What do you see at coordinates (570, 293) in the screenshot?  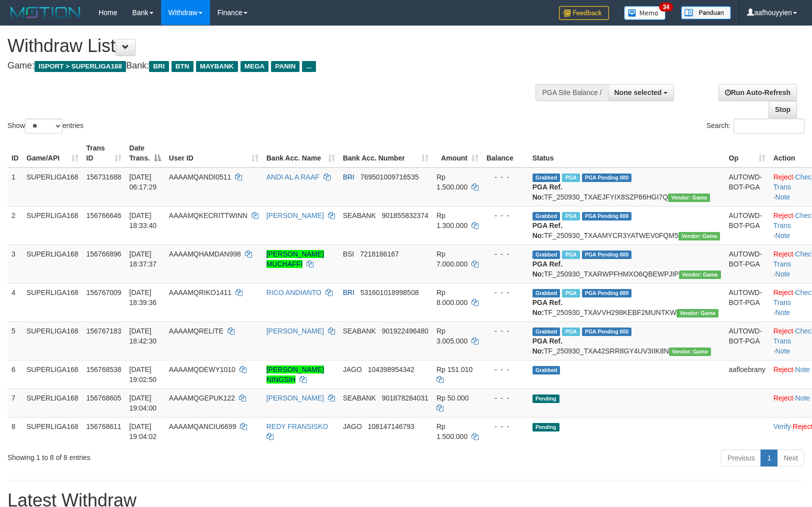 I see `span: Marked by aafheankoy` at bounding box center [570, 293].